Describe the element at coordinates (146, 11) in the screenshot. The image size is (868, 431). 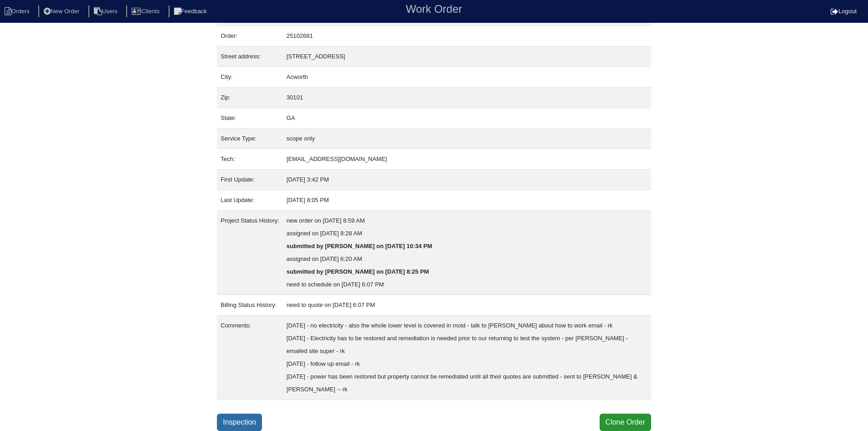
I see `a: Clients` at that location.